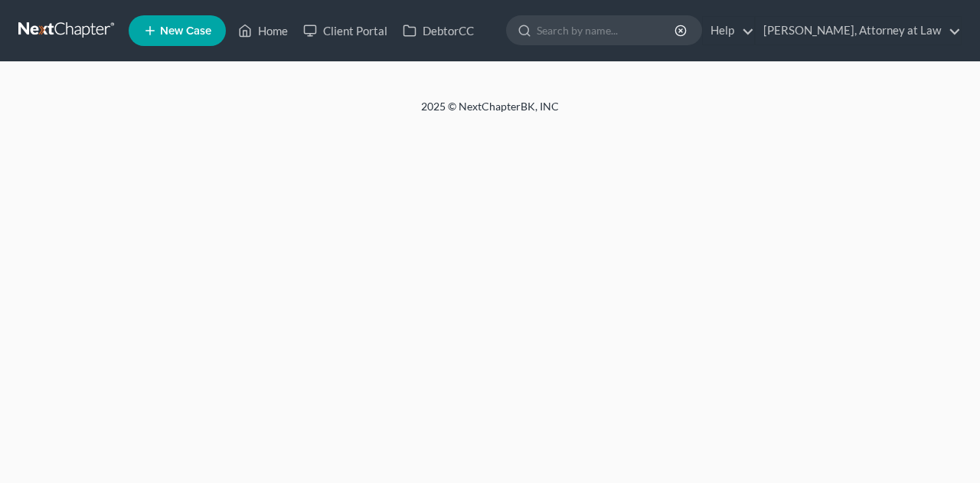  What do you see at coordinates (262, 31) in the screenshot?
I see `a: Home` at bounding box center [262, 31].